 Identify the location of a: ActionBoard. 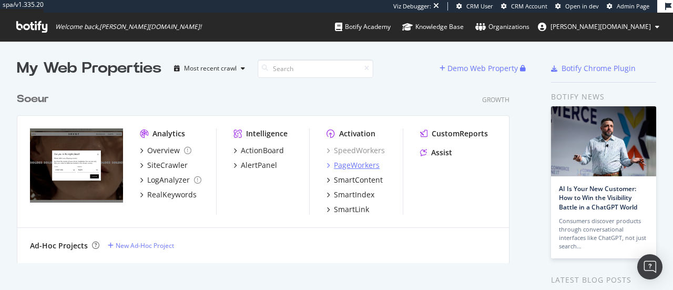
(259, 150).